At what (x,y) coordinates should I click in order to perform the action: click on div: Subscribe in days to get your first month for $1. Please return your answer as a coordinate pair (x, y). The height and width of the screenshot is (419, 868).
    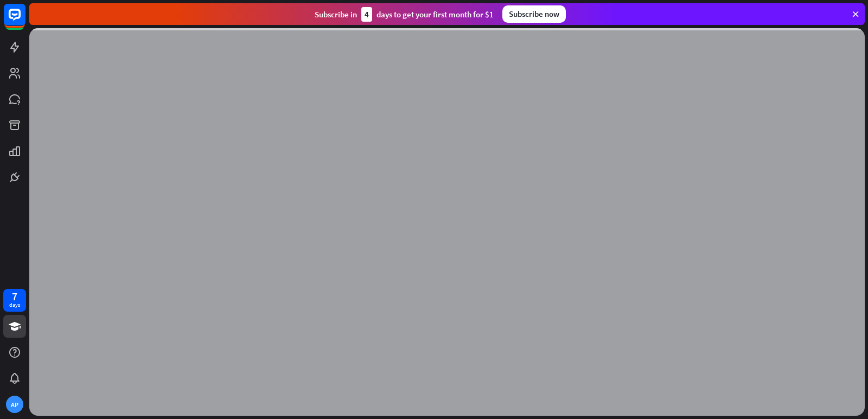
    Looking at the image, I should click on (404, 14).